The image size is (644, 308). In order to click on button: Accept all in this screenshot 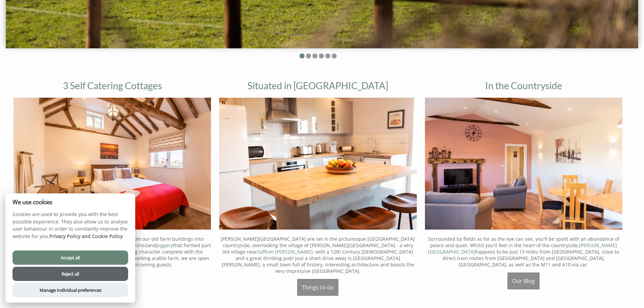, I will do `click(70, 258)`.